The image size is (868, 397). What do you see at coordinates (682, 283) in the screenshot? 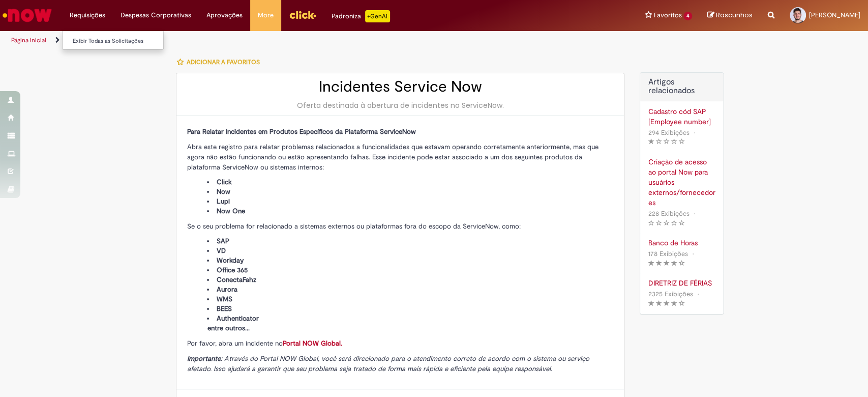
I see `a: DIRETRIZ DE FÉRIAS` at bounding box center [682, 283].